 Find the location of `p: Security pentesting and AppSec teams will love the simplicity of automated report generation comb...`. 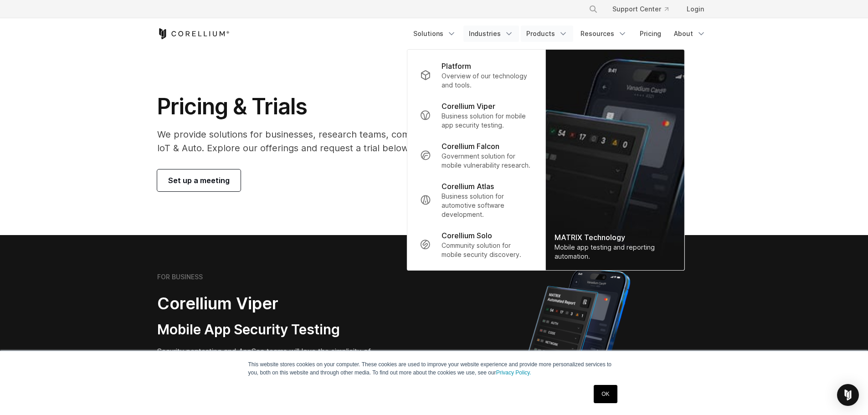

p: Security pentesting and AppSec teams will love the simplicity of automated report generation comb... is located at coordinates (274, 362).